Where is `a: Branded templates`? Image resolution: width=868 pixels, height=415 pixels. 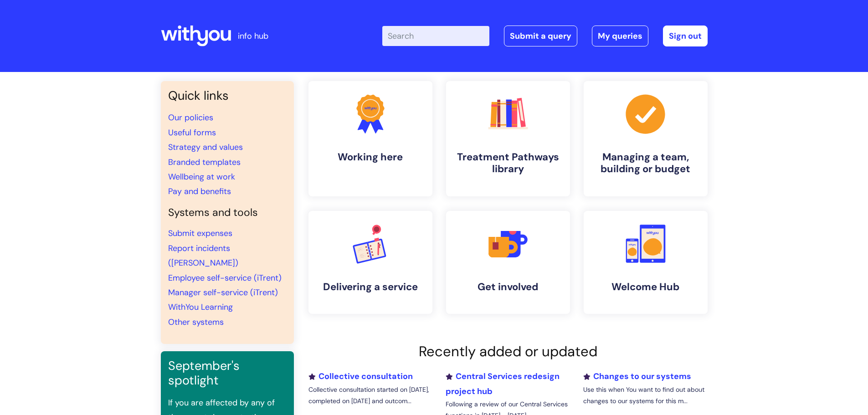
a: Branded templates is located at coordinates (204, 162).